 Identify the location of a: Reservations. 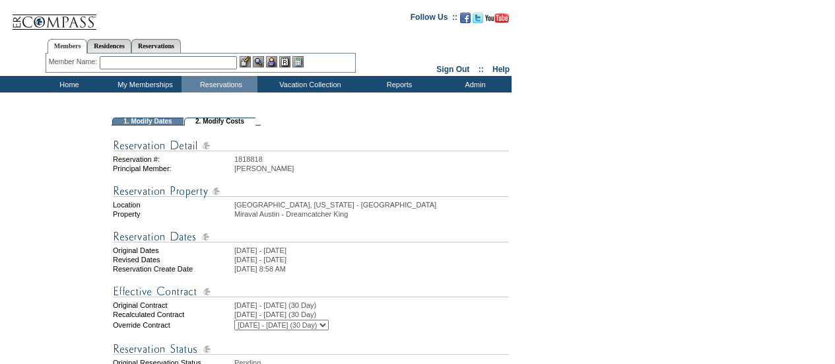
(156, 46).